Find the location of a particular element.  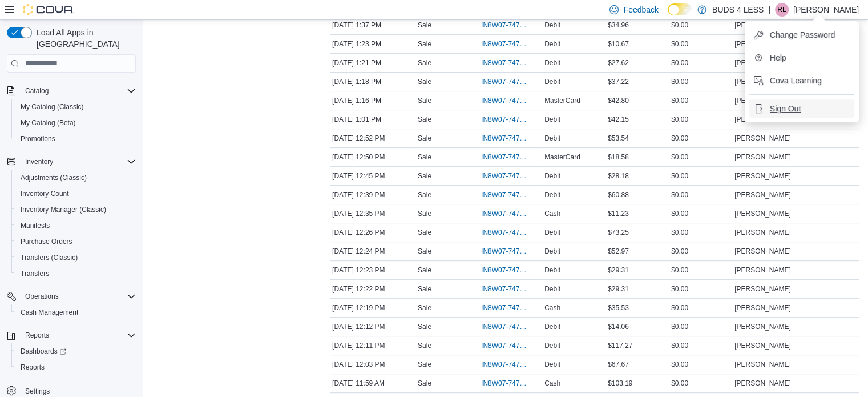

button: Change Password is located at coordinates (802, 35).